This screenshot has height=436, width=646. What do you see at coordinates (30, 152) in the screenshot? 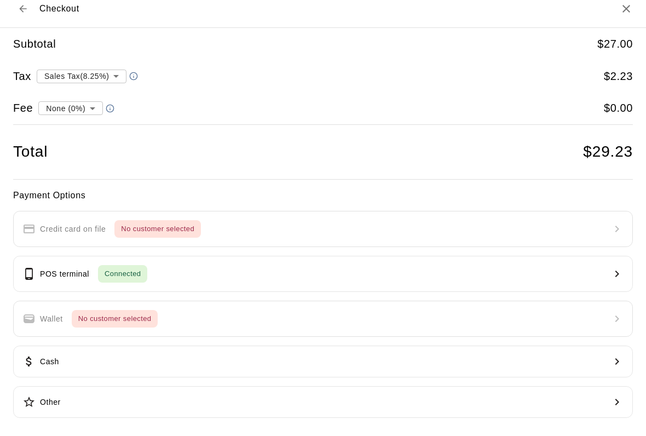
I see `h4: Total` at bounding box center [30, 152].